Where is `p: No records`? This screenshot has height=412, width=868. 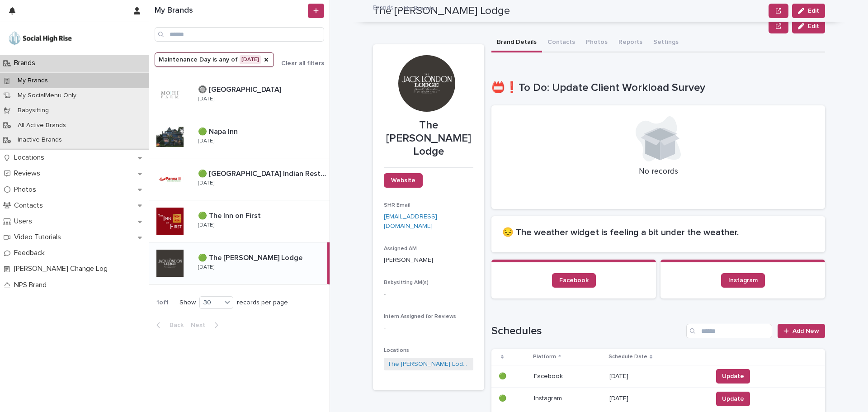
p: No records is located at coordinates (658, 172).